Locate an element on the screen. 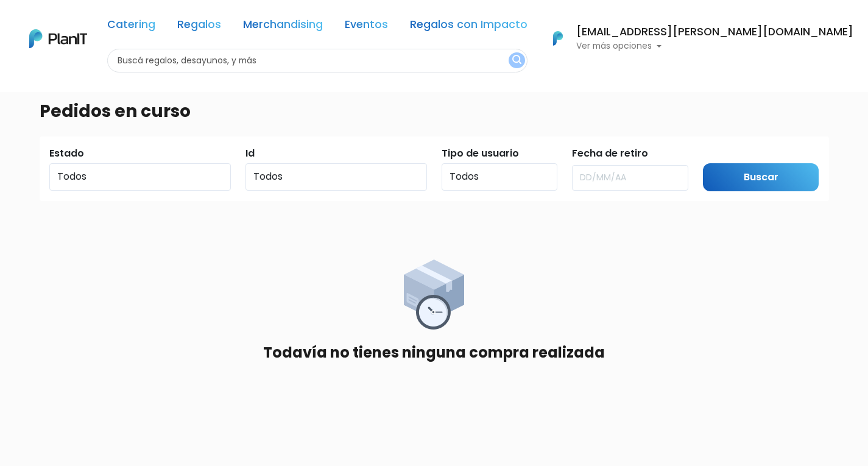  a: Eventos is located at coordinates (366, 27).